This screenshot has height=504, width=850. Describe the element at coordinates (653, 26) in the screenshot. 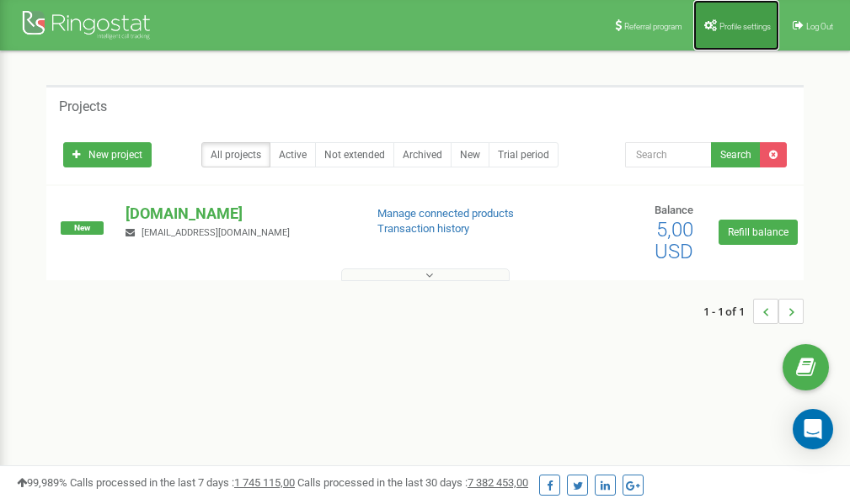

I see `span: Referral program` at that location.